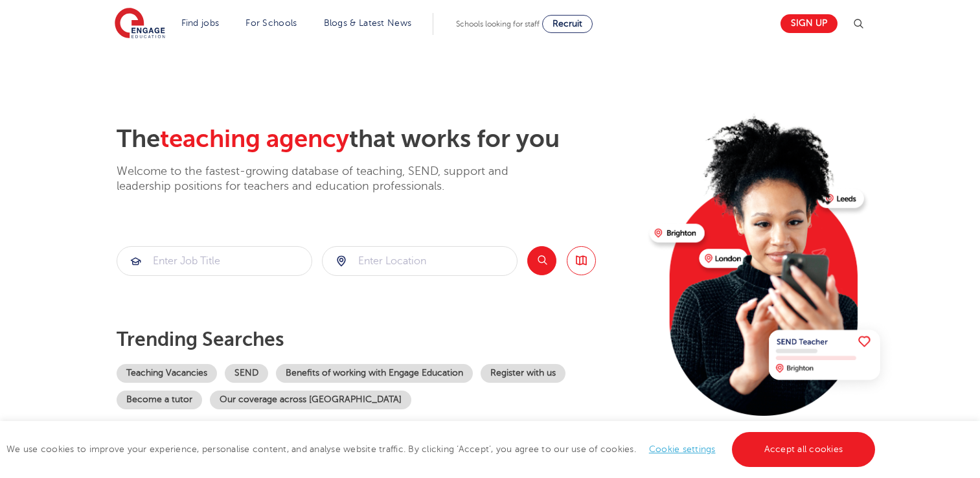 Image resolution: width=980 pixels, height=478 pixels. What do you see at coordinates (246, 373) in the screenshot?
I see `a: SEND` at bounding box center [246, 373].